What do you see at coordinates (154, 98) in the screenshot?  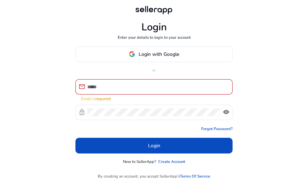 I see `mat-error: Email is` at bounding box center [154, 98].